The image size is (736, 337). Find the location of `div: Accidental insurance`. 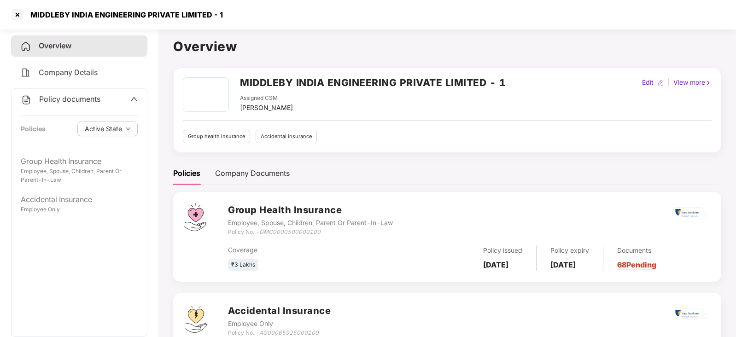

div: Accidental insurance is located at coordinates (286, 136).